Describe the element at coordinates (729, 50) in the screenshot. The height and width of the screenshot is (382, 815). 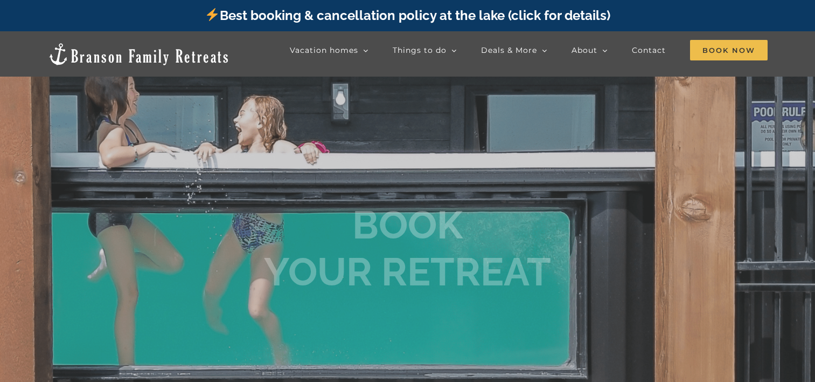
I see `a: Book Now` at that location.